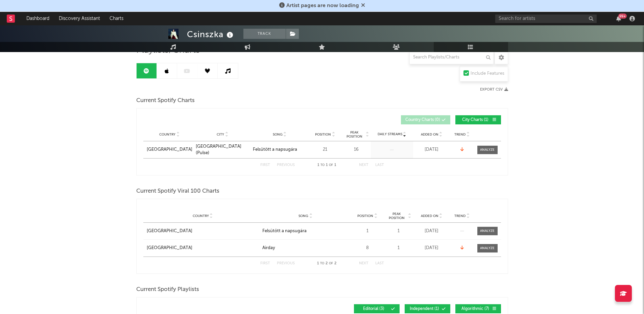 The width and height of the screenshot is (644, 314). I want to click on div: 99 +, so click(622, 16).